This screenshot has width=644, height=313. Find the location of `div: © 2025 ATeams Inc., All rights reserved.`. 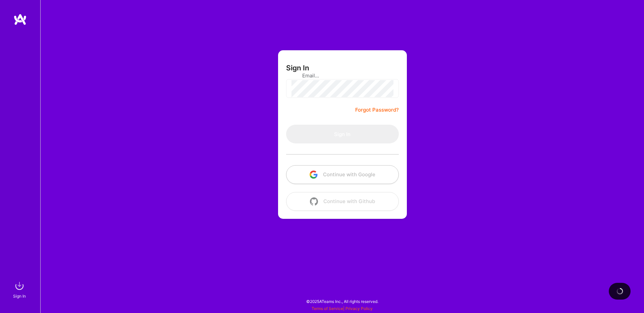

div: © 2025 ATeams Inc., All rights reserved. is located at coordinates (342, 302).